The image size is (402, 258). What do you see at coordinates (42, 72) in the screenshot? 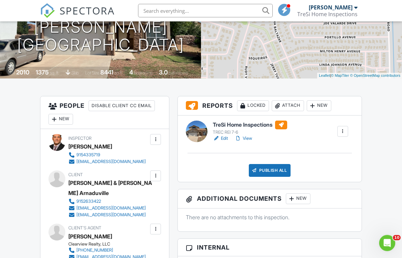
I see `div: 1375` at bounding box center [42, 72].